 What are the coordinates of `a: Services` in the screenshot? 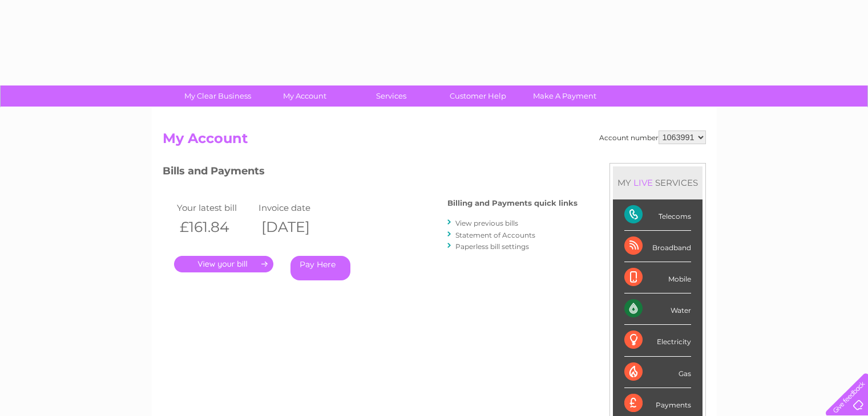 It's located at (391, 96).